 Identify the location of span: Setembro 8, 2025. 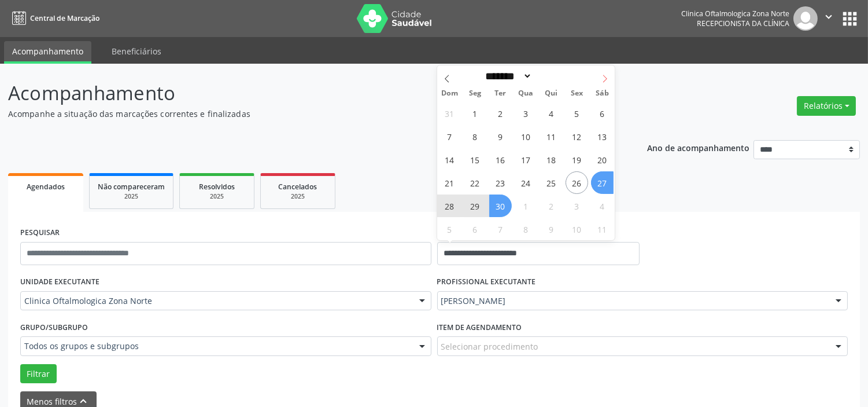
(474, 136).